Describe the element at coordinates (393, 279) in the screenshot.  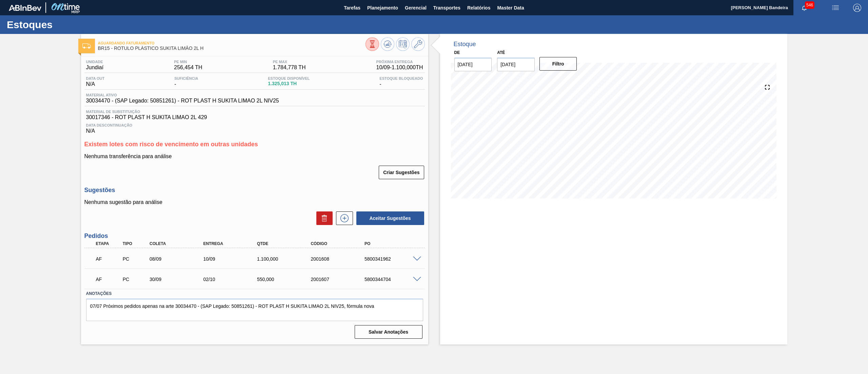
I see `div: 5800344704` at that location.